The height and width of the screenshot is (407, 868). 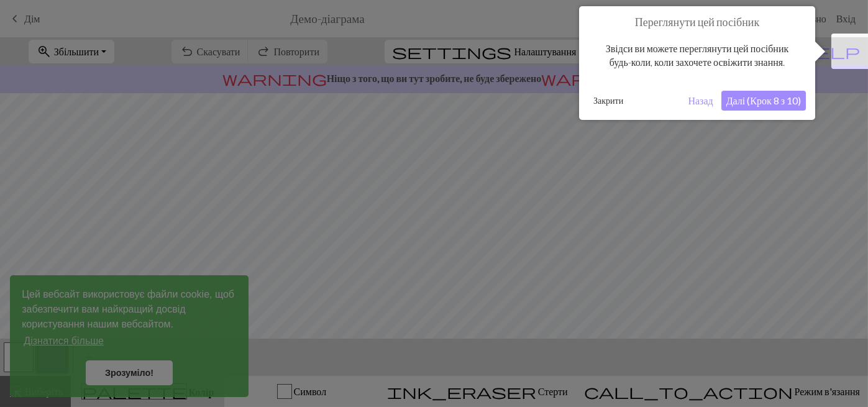 I want to click on font: Переглянути цей посібник, so click(x=697, y=22).